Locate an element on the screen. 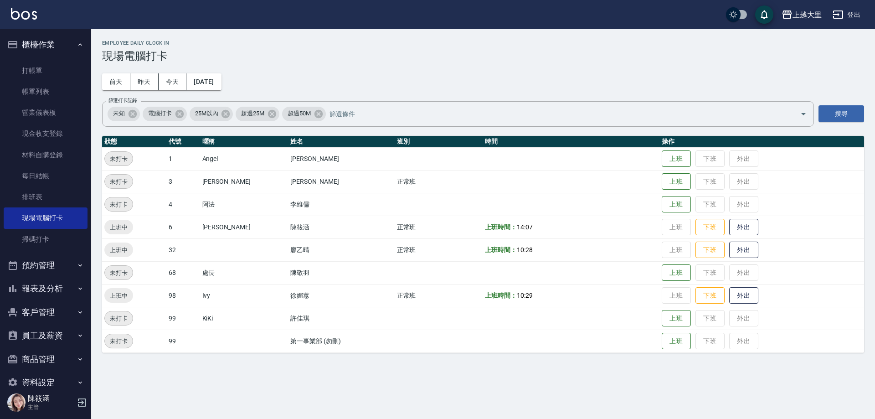 This screenshot has height=419, width=875. td: 廖乙晴 is located at coordinates (341, 250).